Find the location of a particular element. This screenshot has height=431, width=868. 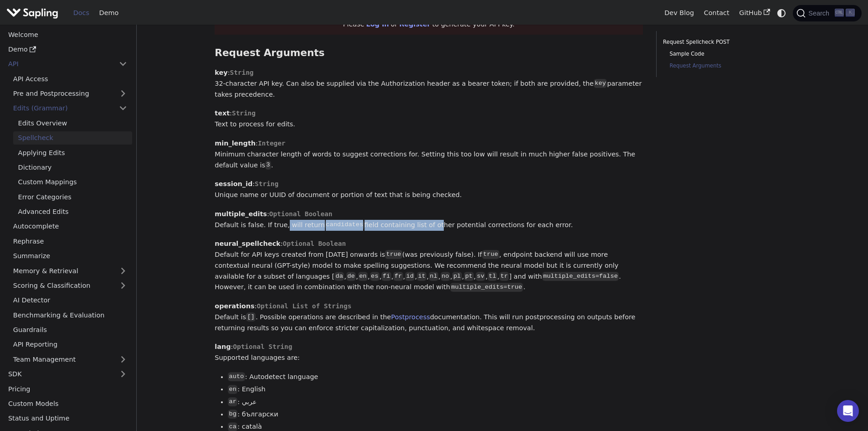

code: fi is located at coordinates (386, 276).